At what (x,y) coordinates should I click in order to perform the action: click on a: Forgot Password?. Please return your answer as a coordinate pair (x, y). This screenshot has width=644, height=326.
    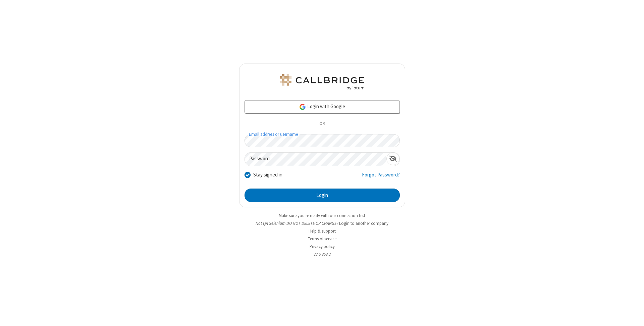
    Looking at the image, I should click on (381, 177).